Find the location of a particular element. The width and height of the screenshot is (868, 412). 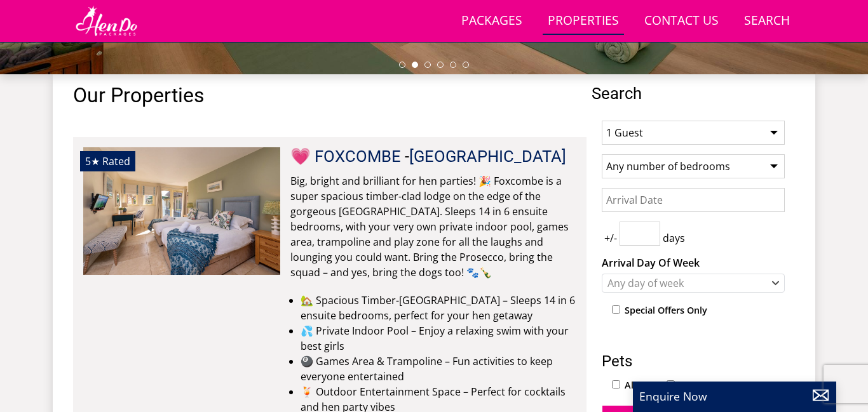

p: Big, bright and brilliant for hen parties! 🎉 Foxcombe is a super spacious timber-clad lodge on th... is located at coordinates (434, 227).